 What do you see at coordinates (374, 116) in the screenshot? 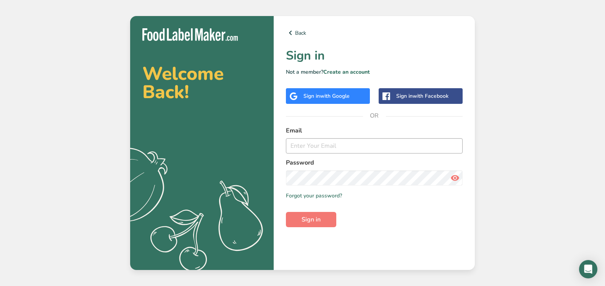
I see `span: OR` at bounding box center [374, 116].